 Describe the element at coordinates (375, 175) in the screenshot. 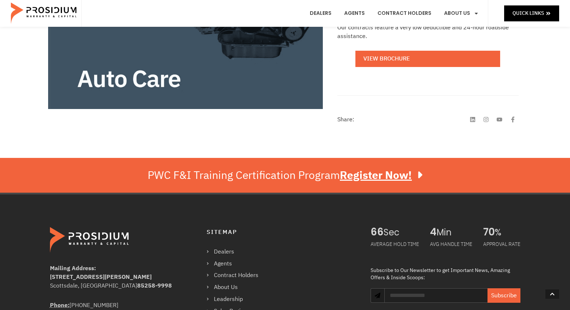

I see `u: Register Now!` at that location.